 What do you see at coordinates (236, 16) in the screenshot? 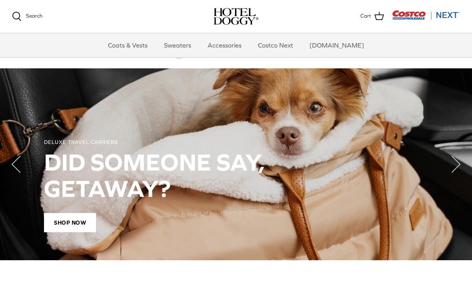
I see `a: hoteldoggy.com hoteldoggycom` at bounding box center [236, 16].